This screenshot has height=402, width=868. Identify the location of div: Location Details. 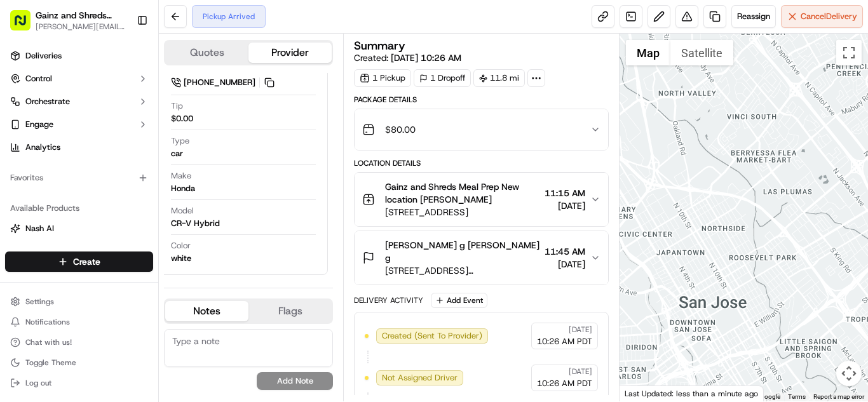
(481, 164).